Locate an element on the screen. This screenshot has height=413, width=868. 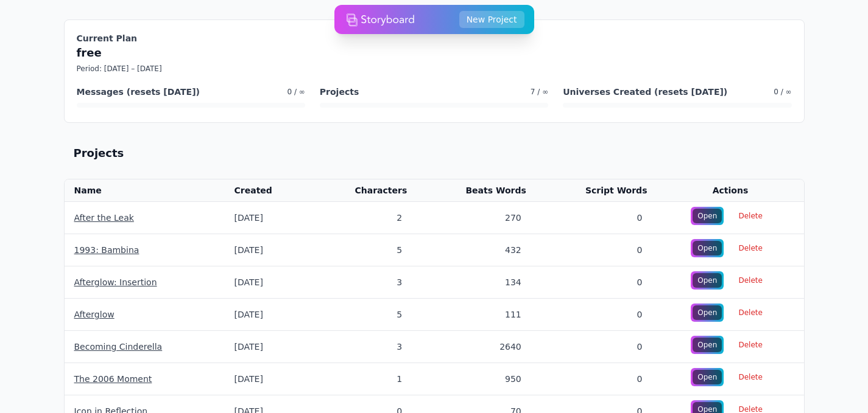
a: 1993: Bambina is located at coordinates (106, 250).